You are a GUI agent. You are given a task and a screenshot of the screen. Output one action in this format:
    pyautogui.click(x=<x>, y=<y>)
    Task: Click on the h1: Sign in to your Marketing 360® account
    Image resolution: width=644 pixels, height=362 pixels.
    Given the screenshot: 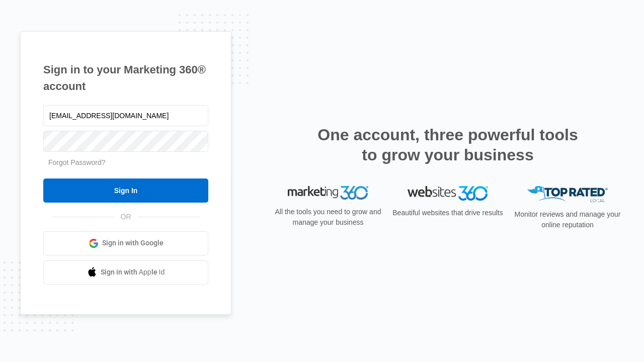 What is the action you would take?
    pyautogui.click(x=126, y=78)
    